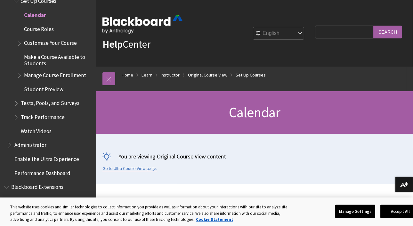 The width and height of the screenshot is (413, 226). I want to click on span: Enable the Ultra Experience, so click(47, 158).